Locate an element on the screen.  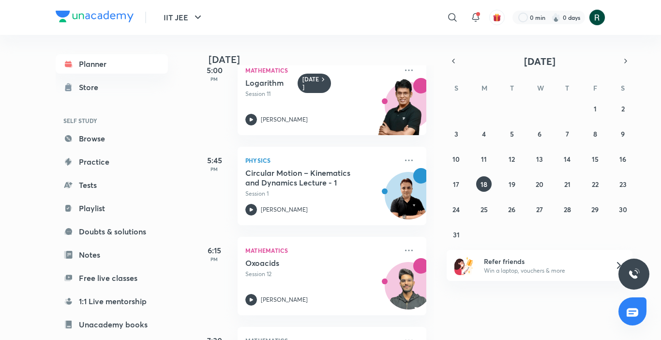
img: ttu is located at coordinates (634, 274).